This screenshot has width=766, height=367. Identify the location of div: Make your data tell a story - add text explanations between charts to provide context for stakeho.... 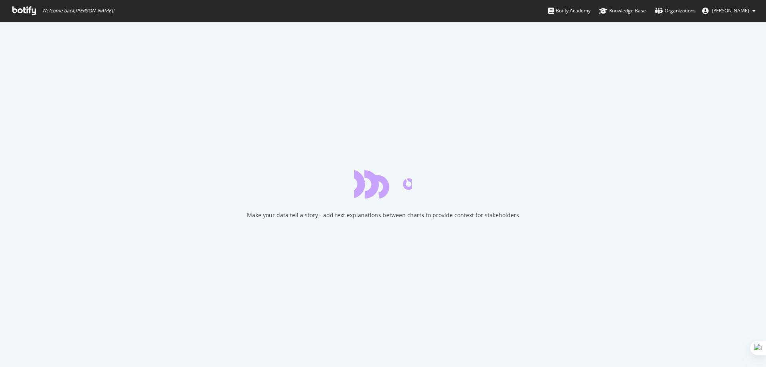
(383, 215).